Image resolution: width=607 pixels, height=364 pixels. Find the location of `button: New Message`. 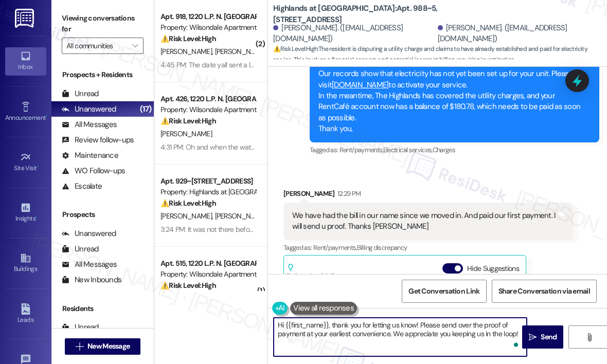

button: New Message is located at coordinates (103, 347).